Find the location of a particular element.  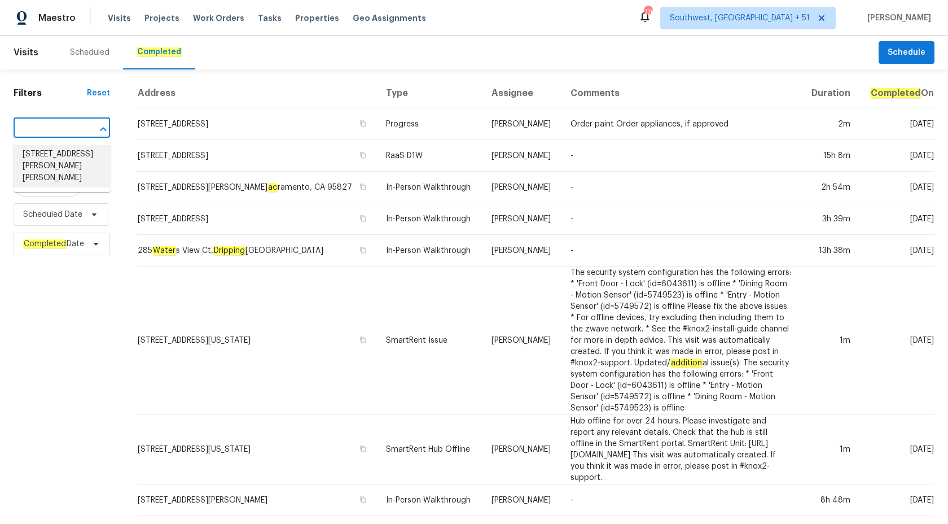

div: Reset is located at coordinates (98, 93).